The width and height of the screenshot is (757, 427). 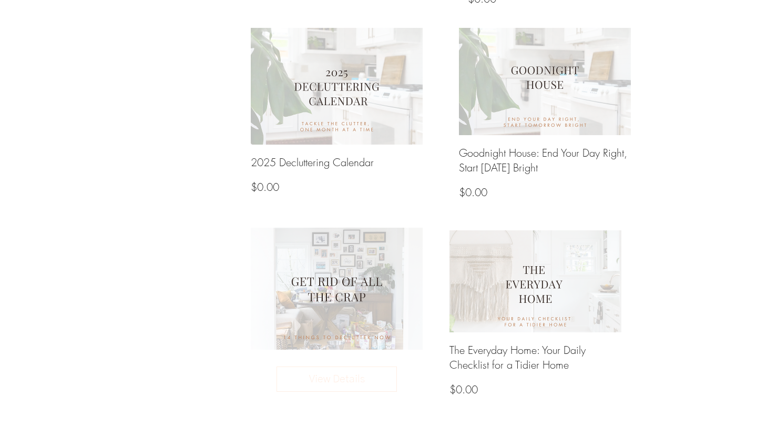 What do you see at coordinates (545, 118) in the screenshot?
I see `a: Goodnight House: End Your Day Right, Start Tomorrow BrightGoodnight House: End Your Day Right, St...` at bounding box center [545, 118].